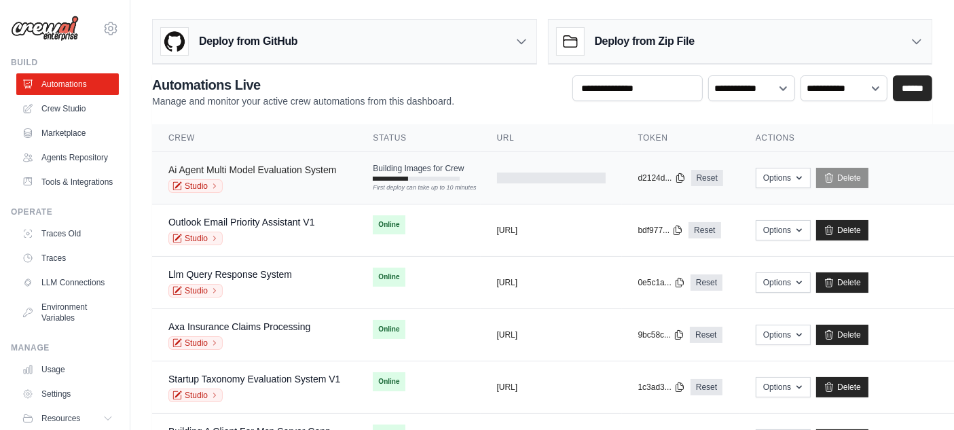 The width and height of the screenshot is (954, 430). I want to click on a: Environment Variables, so click(67, 312).